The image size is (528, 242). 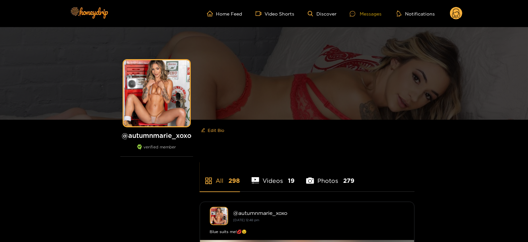 I want to click on a: Discover, so click(x=322, y=14).